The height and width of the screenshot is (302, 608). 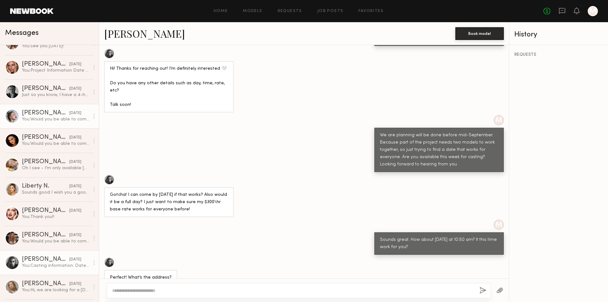 What do you see at coordinates (55, 95) in the screenshot?
I see `div: Just so you know, I have a 4-hour minimum at $200/hour, even if the booking is for less time. If ...` at bounding box center [55, 95].